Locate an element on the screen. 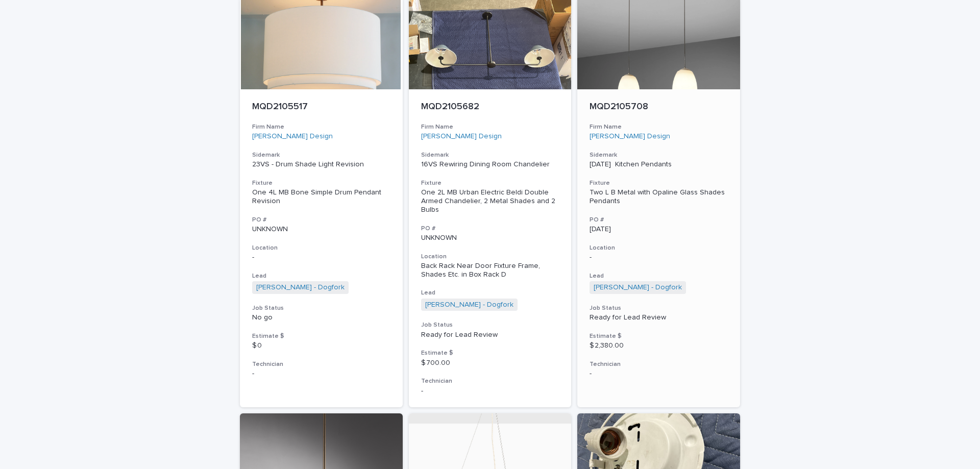 This screenshot has height=469, width=980. p: MQD2105708 is located at coordinates (658, 107).